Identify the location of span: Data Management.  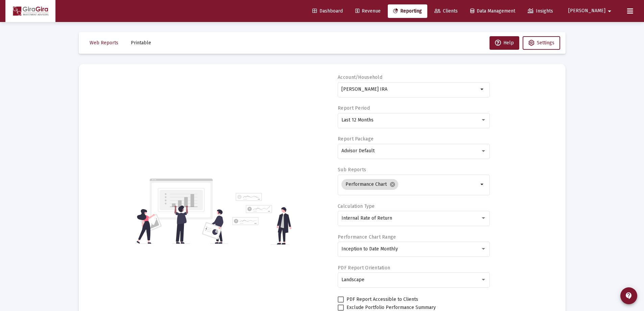
(493, 11).